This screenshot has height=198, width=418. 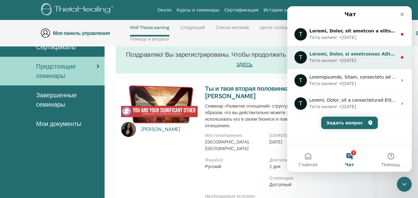 What do you see at coordinates (56, 47) in the screenshot?
I see `span: Сертификаты` at bounding box center [56, 47].